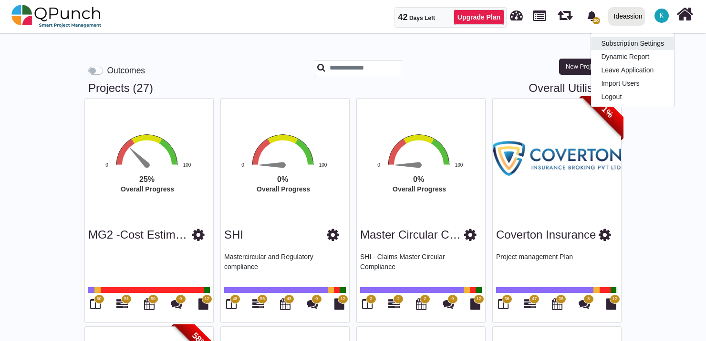 The width and height of the screenshot is (706, 341). Describe the element at coordinates (415, 235) in the screenshot. I see `a: Master circular comp` at that location.